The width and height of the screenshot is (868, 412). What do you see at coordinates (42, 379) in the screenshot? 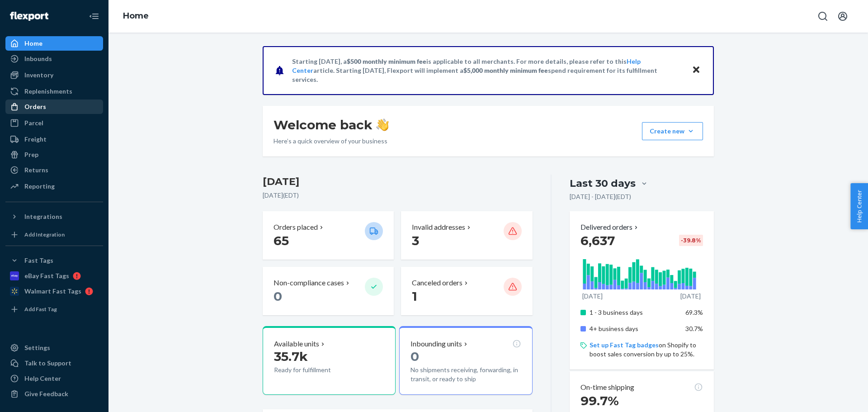
I see `div: Help Center` at bounding box center [42, 379].